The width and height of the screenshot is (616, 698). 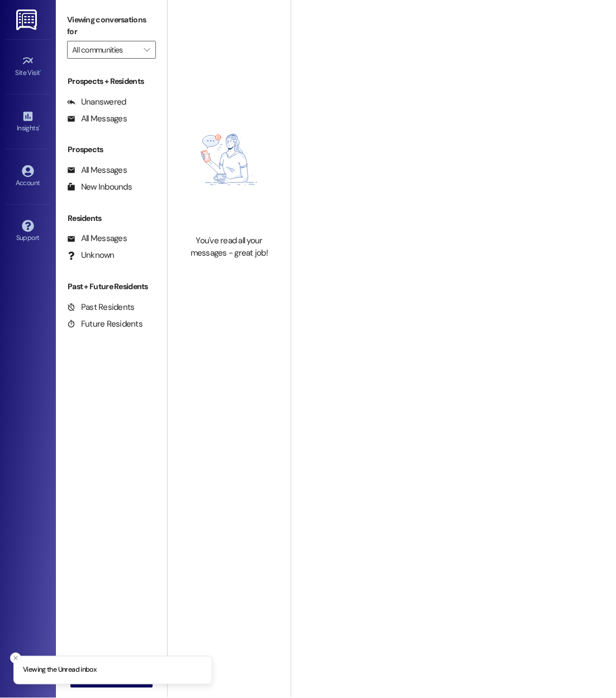 I want to click on a: Site Visit •, so click(x=28, y=67).